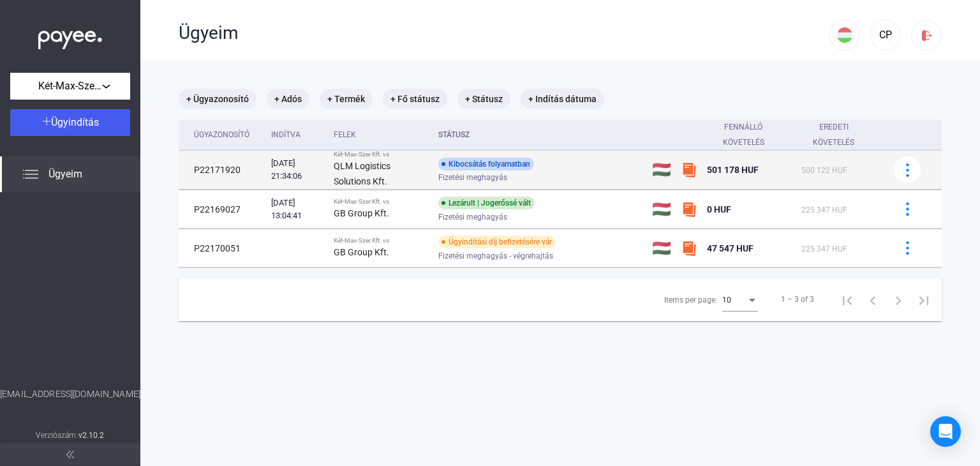 Image resolution: width=980 pixels, height=466 pixels. I want to click on img: arrow-double-left-grey.svg, so click(70, 454).